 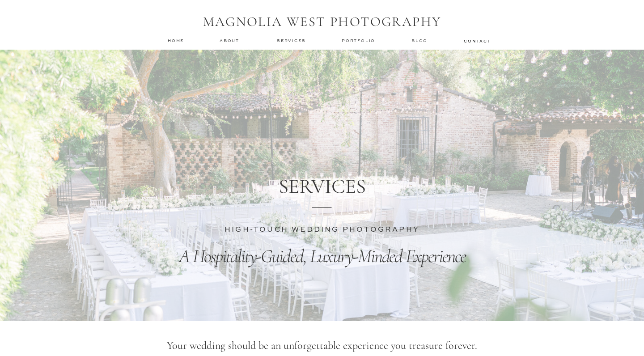 What do you see at coordinates (322, 186) in the screenshot?
I see `h1: SERVICES` at bounding box center [322, 186].